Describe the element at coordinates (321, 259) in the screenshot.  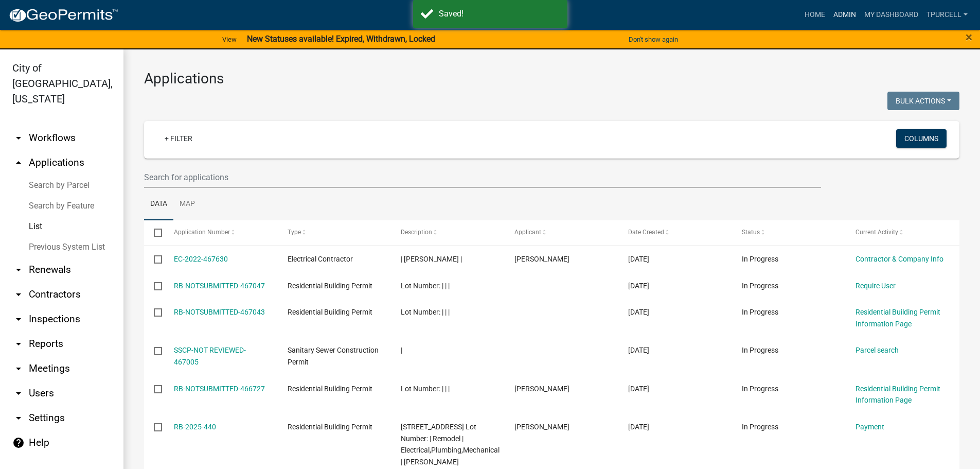
I see `span: Electrical Contractor` at that location.